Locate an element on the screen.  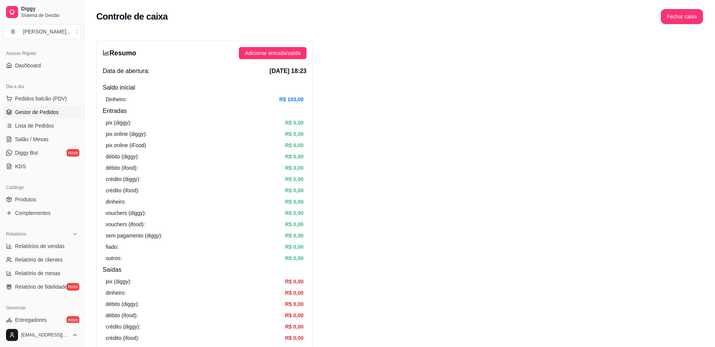
article: Dinheiro: is located at coordinates (116, 99).